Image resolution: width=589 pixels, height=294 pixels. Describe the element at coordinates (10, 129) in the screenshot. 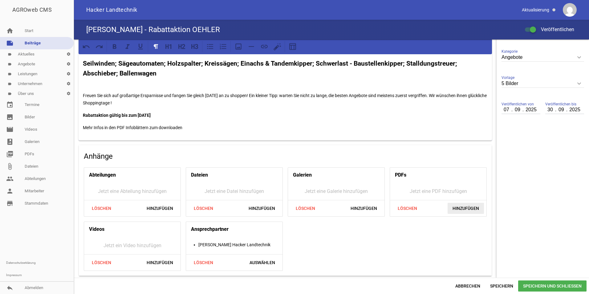

I see `i: movie` at that location.